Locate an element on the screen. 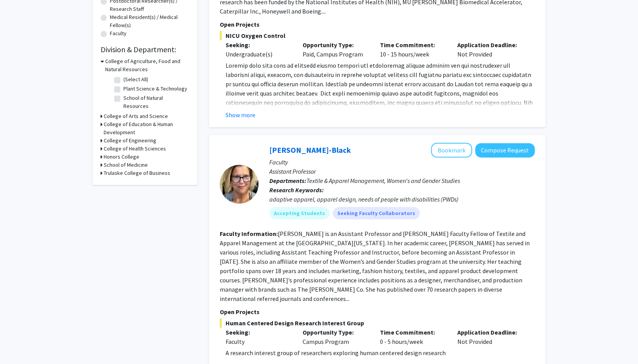  h3: College of Health Sciences is located at coordinates (135, 149).